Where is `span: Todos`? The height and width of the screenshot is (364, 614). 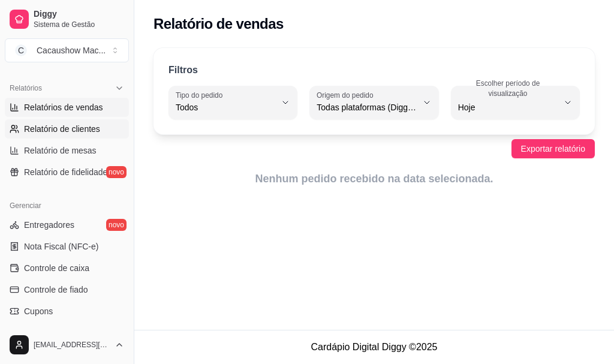 span: Todos is located at coordinates (225, 107).